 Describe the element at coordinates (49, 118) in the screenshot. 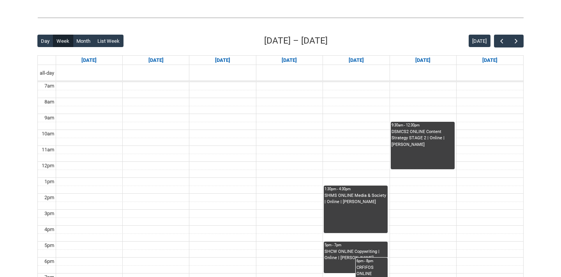

I see `div: 9am` at that location.